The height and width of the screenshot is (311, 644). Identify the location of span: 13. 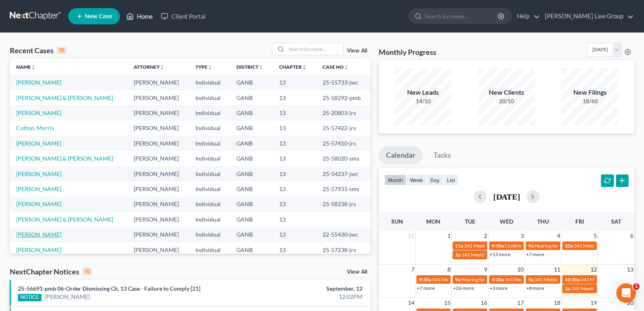
(630, 270).